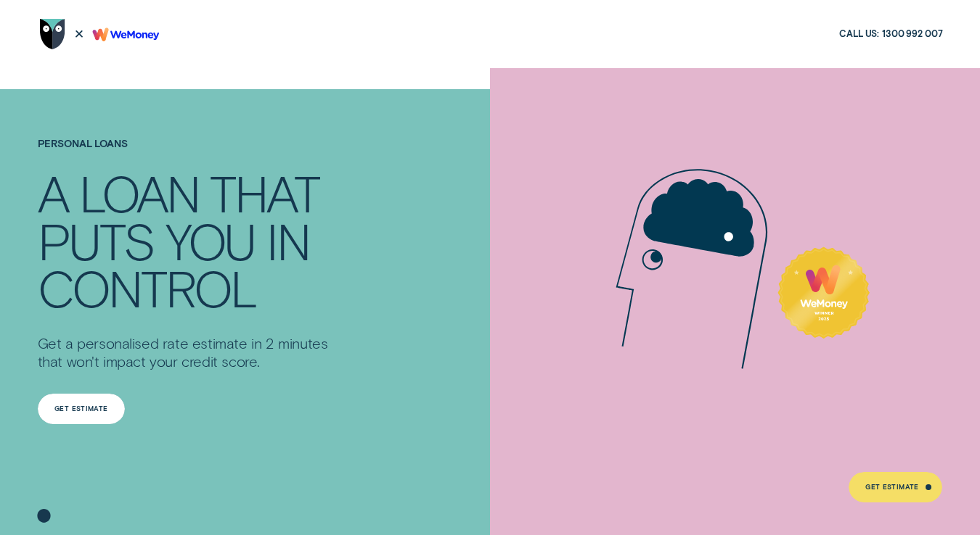 This screenshot has width=980, height=535. What do you see at coordinates (82, 409) in the screenshot?
I see `div: Get Estimate` at bounding box center [82, 409].